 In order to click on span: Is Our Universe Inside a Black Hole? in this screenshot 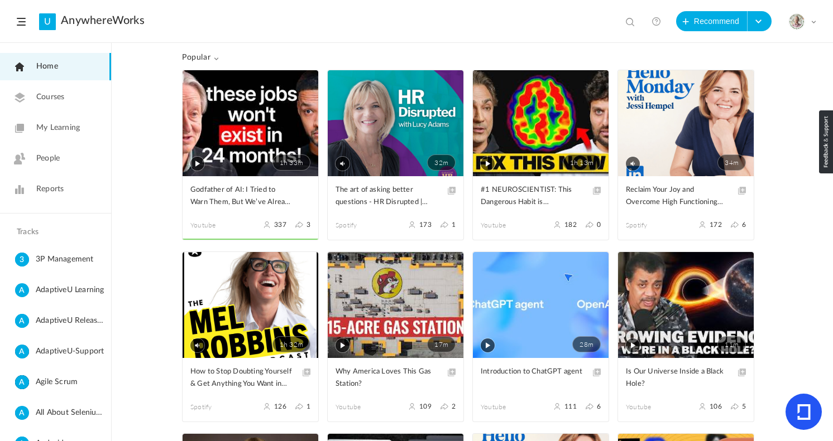, I will do `click(677, 378)`.